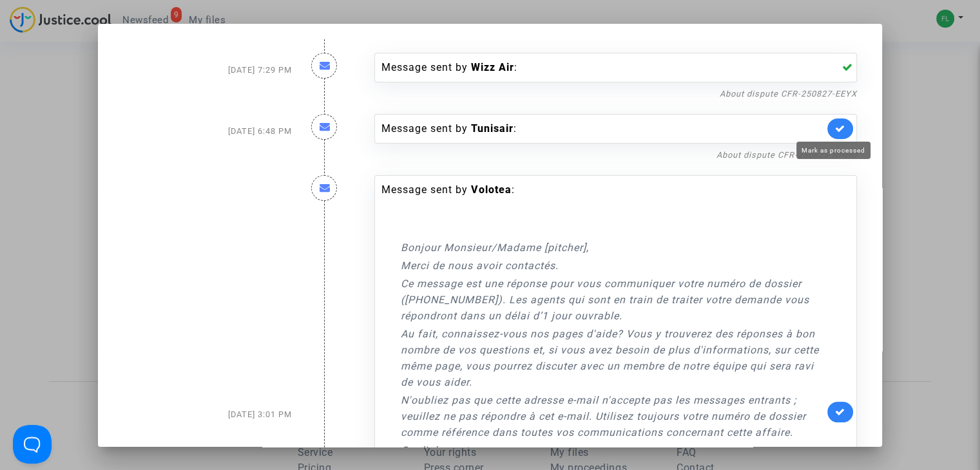  What do you see at coordinates (495, 247) in the screenshot?
I see `span: Bonjour Monsieur/Madame [pitcher],` at bounding box center [495, 247].